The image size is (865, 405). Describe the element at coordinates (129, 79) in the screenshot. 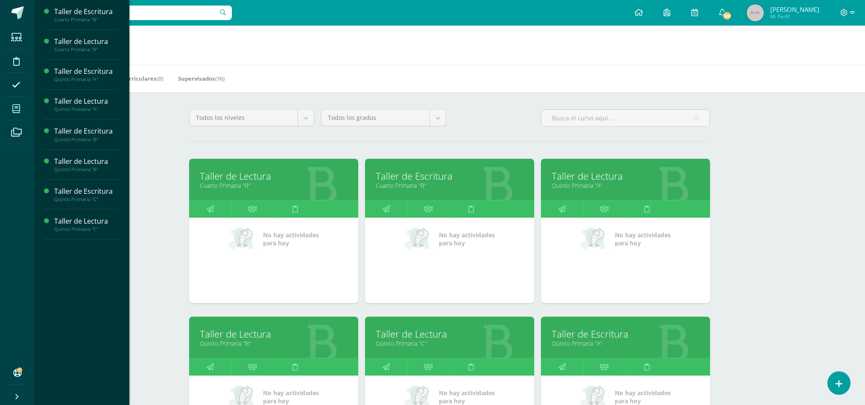

I see `a: Mis Extracurriculares(0)` at that location.